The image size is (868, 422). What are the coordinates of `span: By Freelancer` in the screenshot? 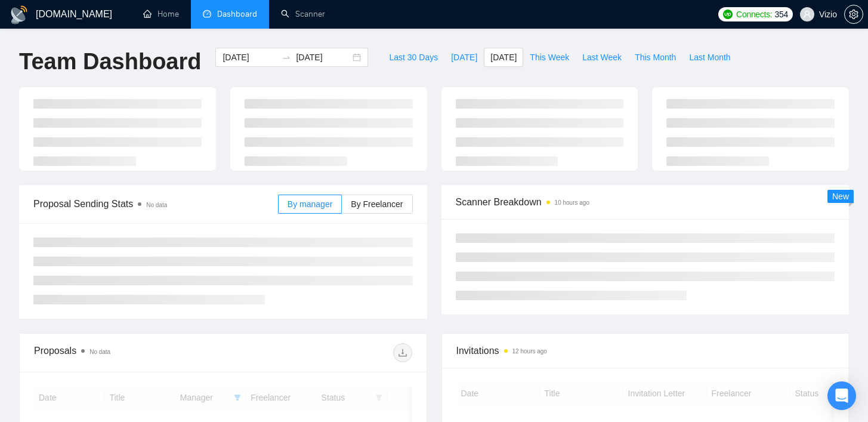 It's located at (376, 204).